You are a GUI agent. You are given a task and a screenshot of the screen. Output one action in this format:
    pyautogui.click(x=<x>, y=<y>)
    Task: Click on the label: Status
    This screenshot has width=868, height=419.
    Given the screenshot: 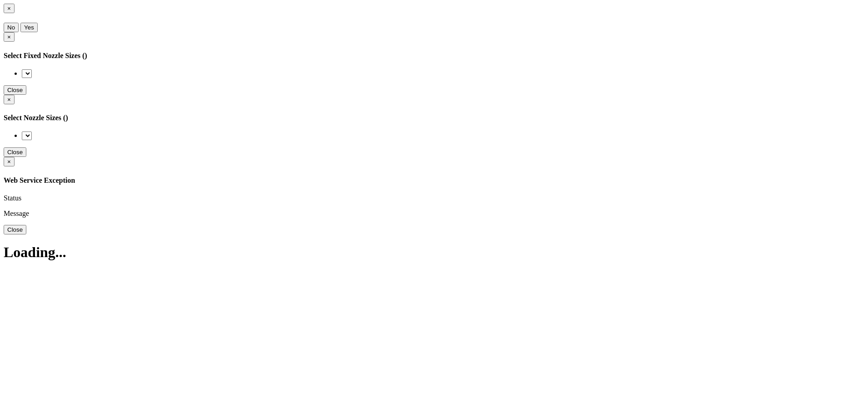 What is the action you would take?
    pyautogui.click(x=13, y=198)
    